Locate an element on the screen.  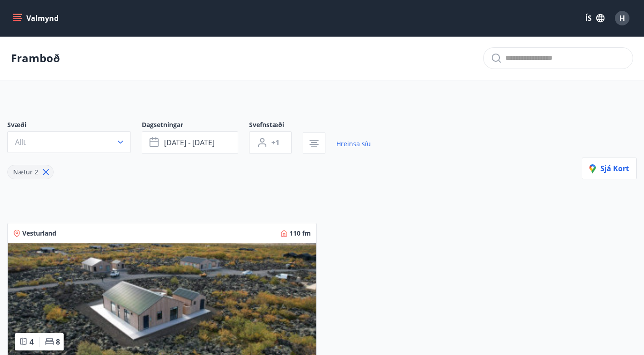
button: ÍS is located at coordinates (595, 18).